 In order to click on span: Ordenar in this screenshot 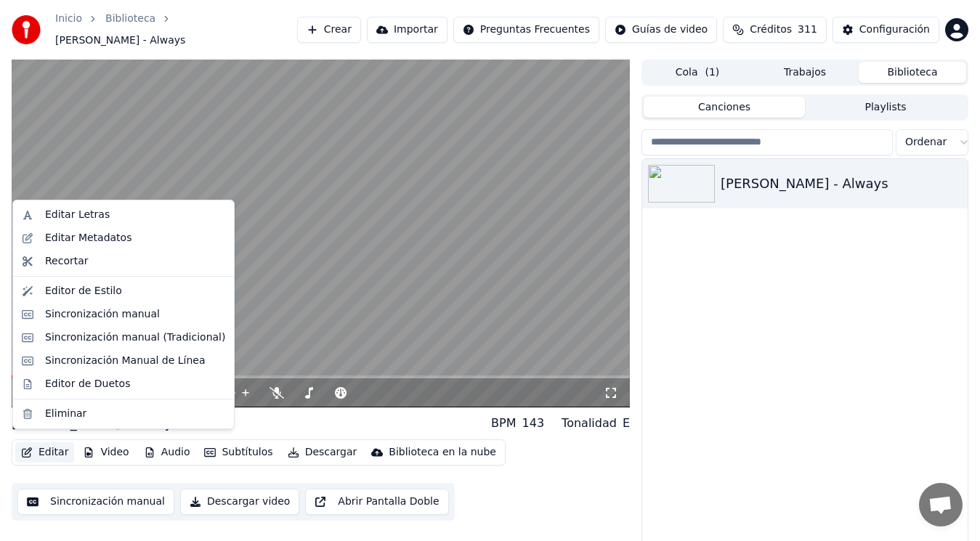, I will do `click(925, 142)`.